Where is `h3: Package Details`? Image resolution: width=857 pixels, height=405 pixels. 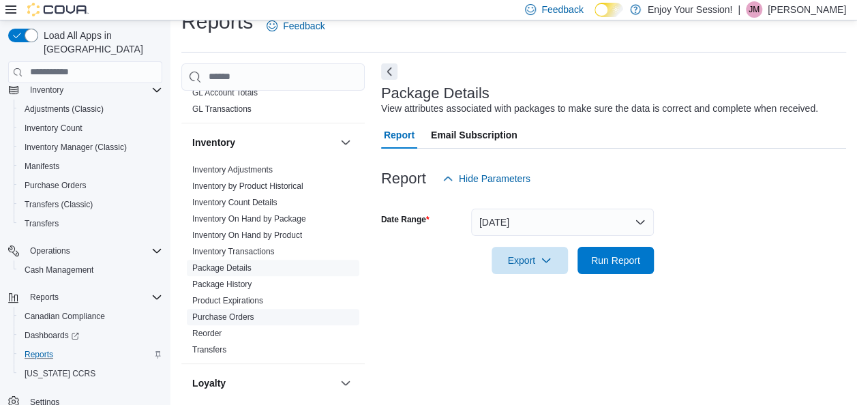 h3: Package Details is located at coordinates (435, 93).